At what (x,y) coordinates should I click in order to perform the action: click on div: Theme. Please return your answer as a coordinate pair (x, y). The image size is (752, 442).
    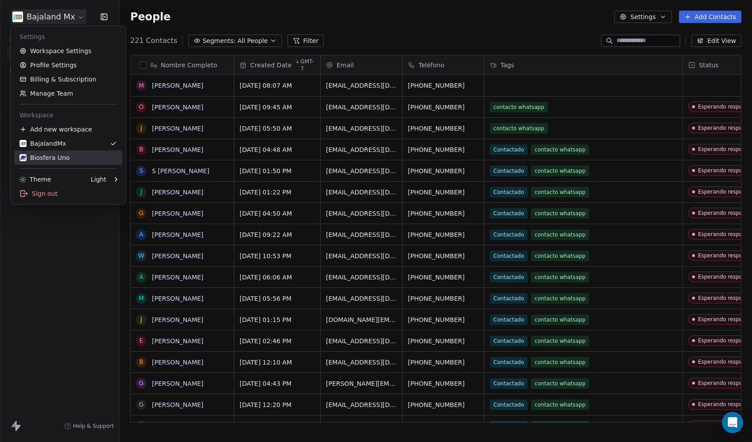
    Looking at the image, I should click on (35, 179).